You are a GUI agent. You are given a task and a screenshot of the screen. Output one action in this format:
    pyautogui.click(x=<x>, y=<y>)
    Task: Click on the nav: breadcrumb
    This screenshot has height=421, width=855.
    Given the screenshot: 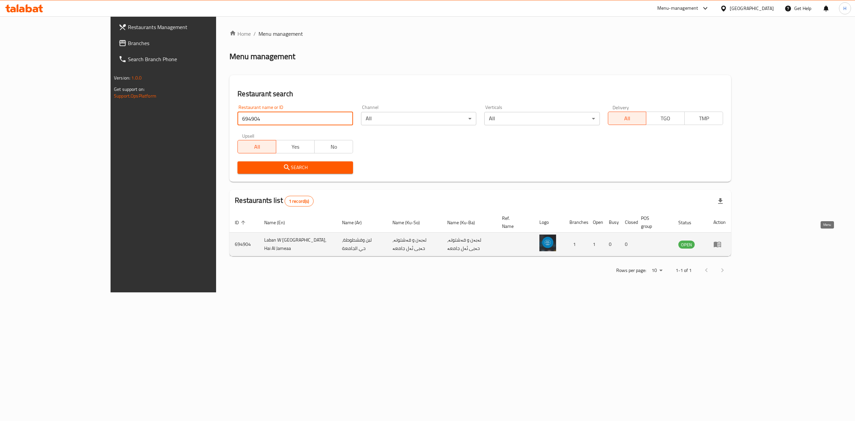 What is the action you would take?
    pyautogui.click(x=480, y=34)
    